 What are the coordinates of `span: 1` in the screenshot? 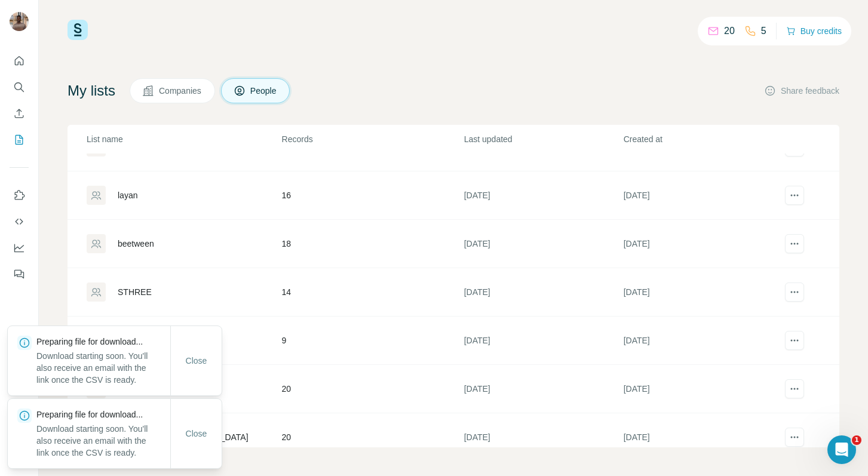 It's located at (857, 440).